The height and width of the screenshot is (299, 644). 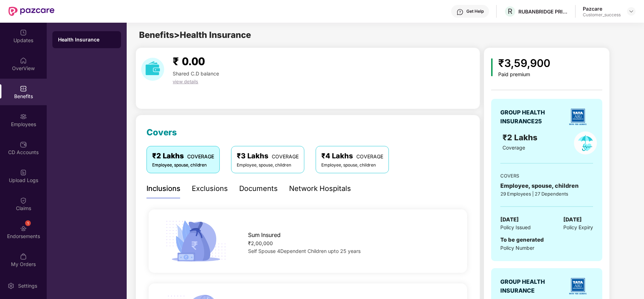 I want to click on span: view details, so click(x=186, y=82).